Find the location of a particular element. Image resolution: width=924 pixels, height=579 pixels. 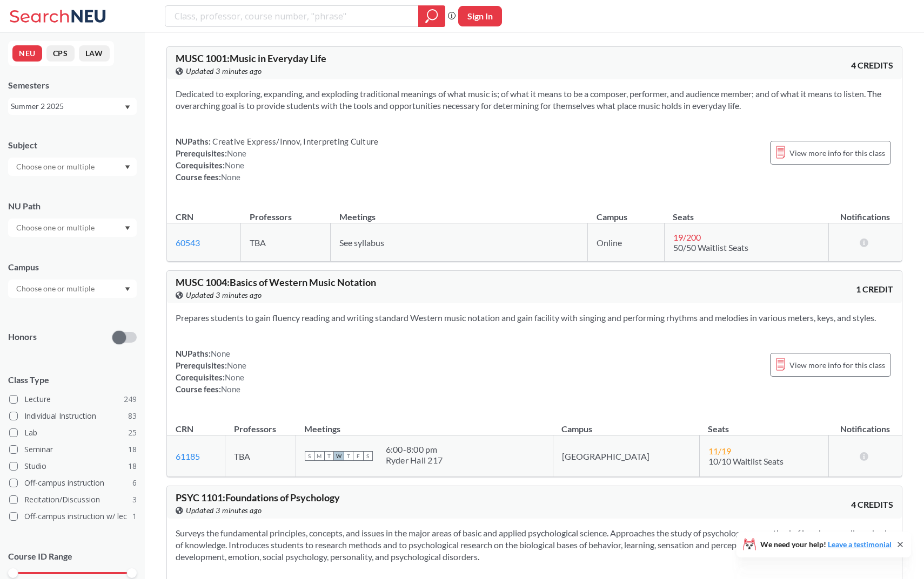

span: W is located at coordinates (338, 456).